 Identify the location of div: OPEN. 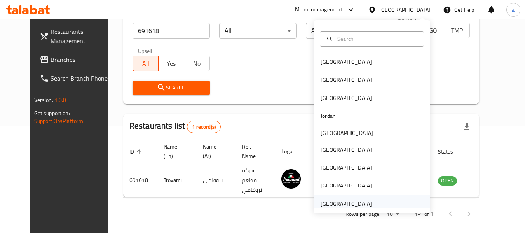
(447, 181).